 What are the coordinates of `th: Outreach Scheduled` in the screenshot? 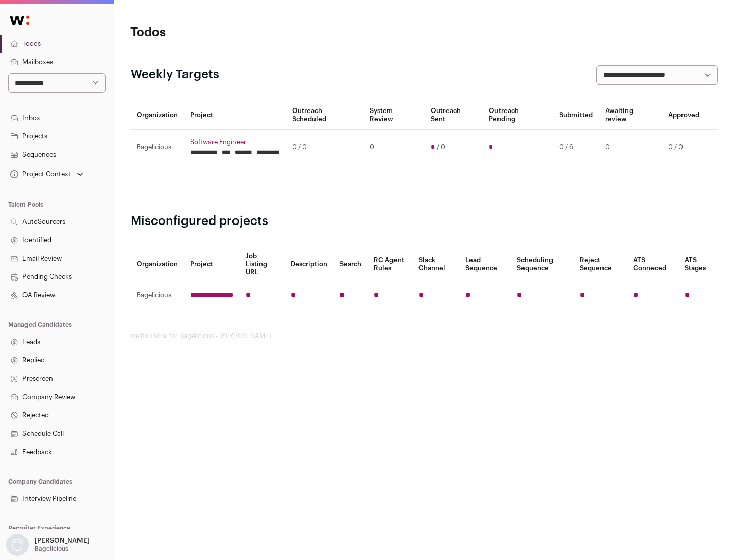 It's located at (325, 115).